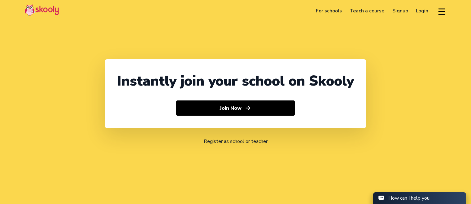 Image resolution: width=471 pixels, height=204 pixels. What do you see at coordinates (442, 11) in the screenshot?
I see `button: menu outline` at bounding box center [442, 11].